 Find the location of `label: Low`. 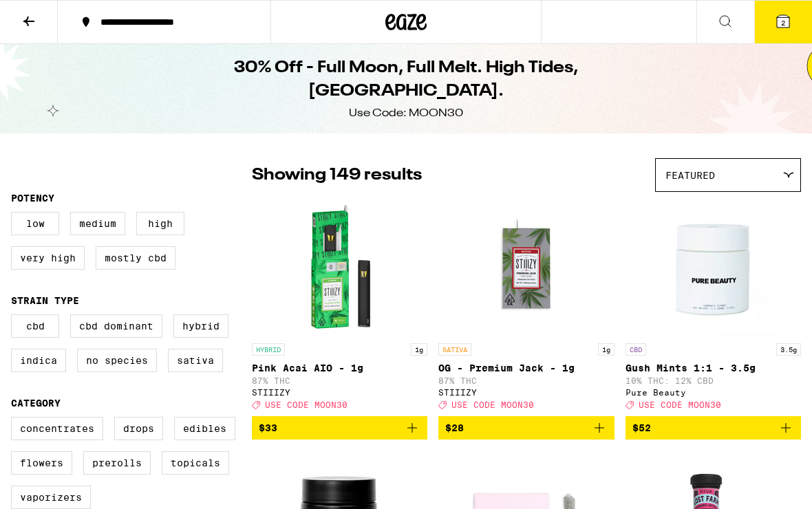

label: Low is located at coordinates (35, 224).